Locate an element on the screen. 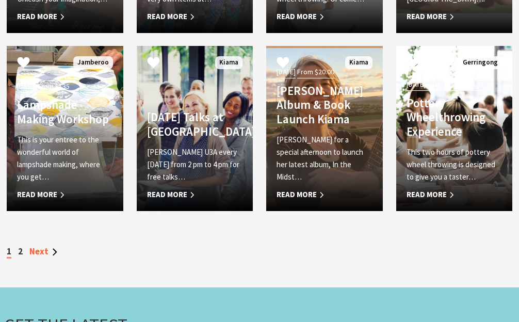  button: Click to Favourite Lampshade Making Workshop is located at coordinates (23, 63).